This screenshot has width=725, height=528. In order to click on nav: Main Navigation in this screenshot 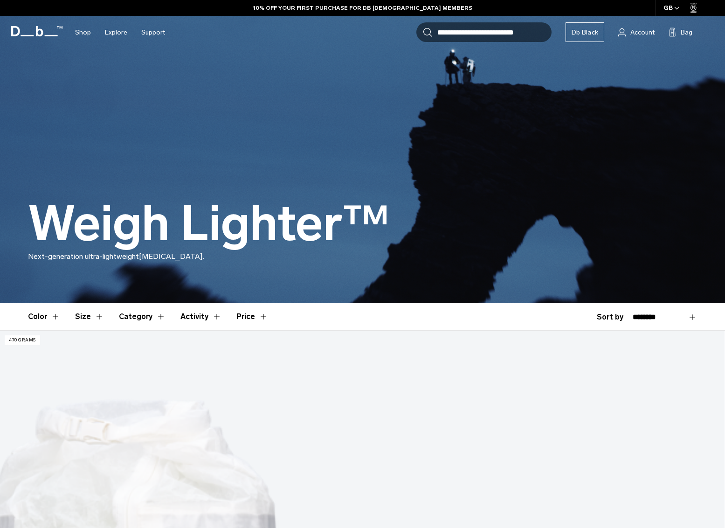, I will do `click(120, 32)`.